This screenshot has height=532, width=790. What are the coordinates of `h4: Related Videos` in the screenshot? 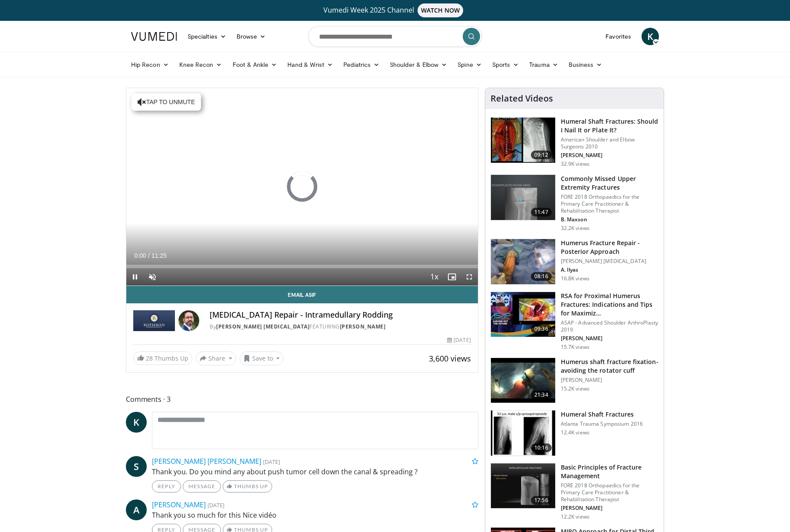 It's located at (521, 99).